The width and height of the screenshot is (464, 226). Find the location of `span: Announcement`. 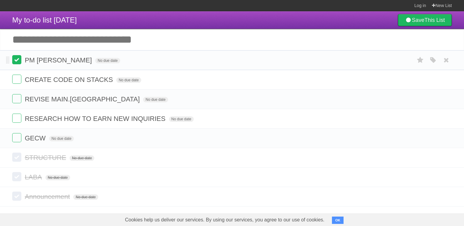

span: Announcement is located at coordinates (48, 197).